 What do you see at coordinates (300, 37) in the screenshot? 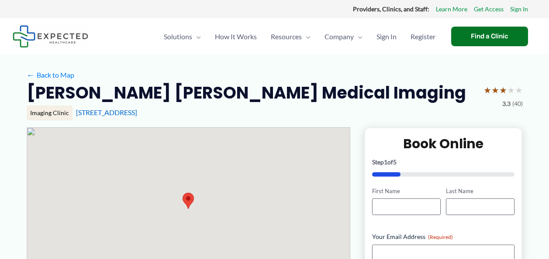
I see `nav: Primary Site Navigation` at bounding box center [300, 37].